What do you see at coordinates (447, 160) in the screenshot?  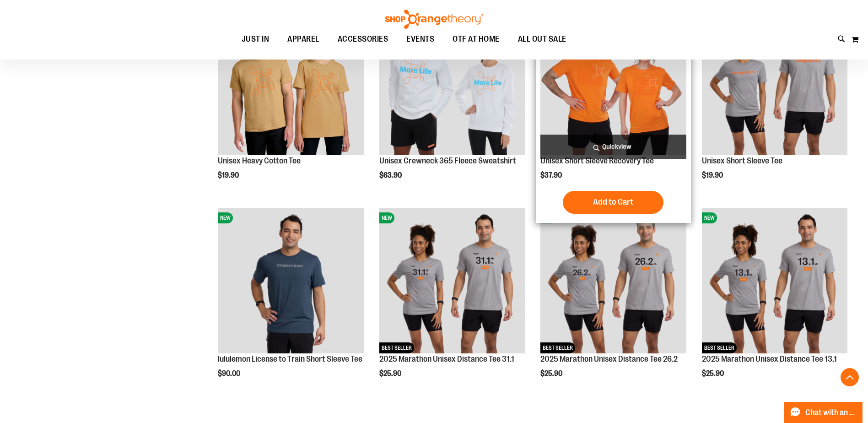 I see `a: Unisex Crewneck 365 Fleece Sweatshirt` at bounding box center [447, 160].